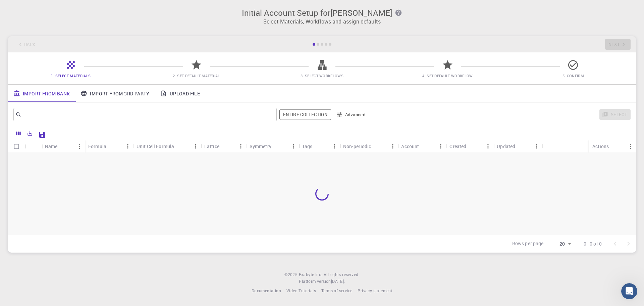  What do you see at coordinates (529, 244) in the screenshot?
I see `p: Rows per page:` at bounding box center [529, 244].